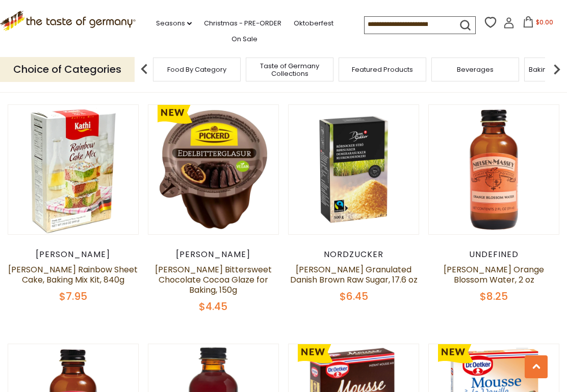  What do you see at coordinates (475, 69) in the screenshot?
I see `a: Beverages` at bounding box center [475, 69].